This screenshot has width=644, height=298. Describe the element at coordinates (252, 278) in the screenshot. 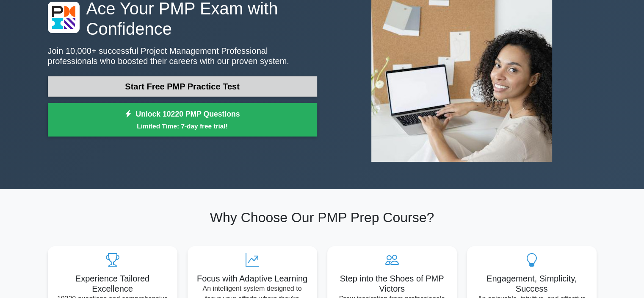

I see `h5: Focus with Adaptive Learning` at that location.